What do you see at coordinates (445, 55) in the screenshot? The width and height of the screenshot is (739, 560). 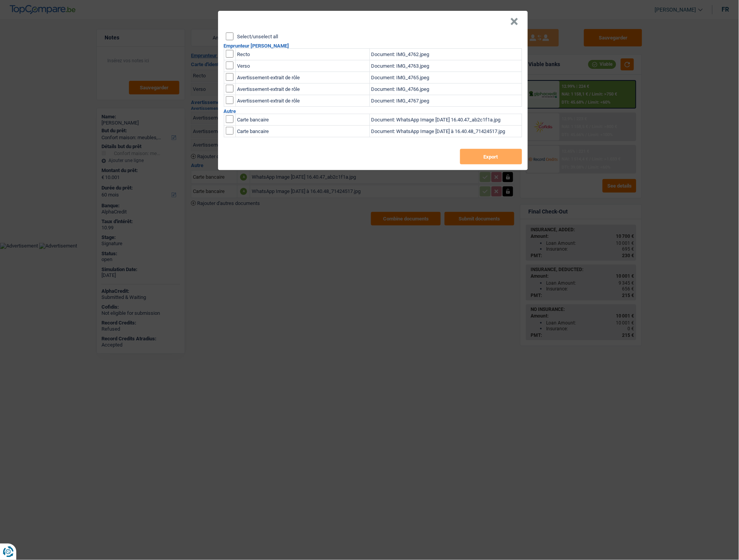 I see `td: Document: IMG_4762.jpeg` at bounding box center [445, 55].